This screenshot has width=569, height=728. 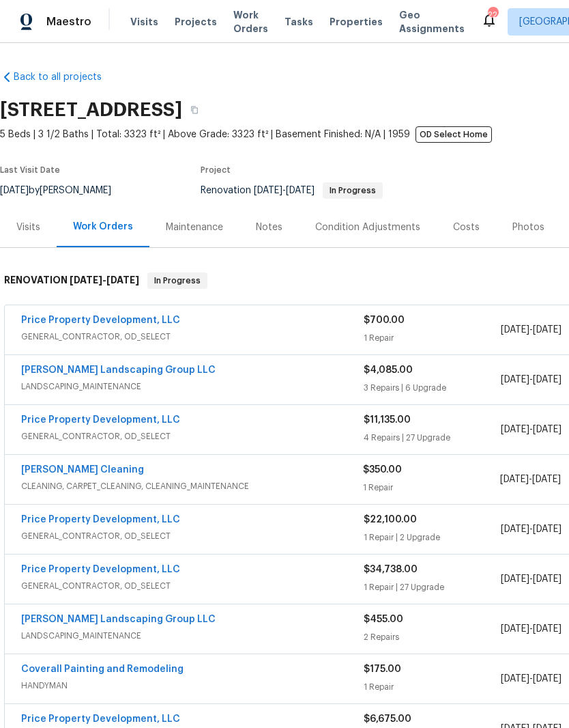 I want to click on div: Photos, so click(x=529, y=227).